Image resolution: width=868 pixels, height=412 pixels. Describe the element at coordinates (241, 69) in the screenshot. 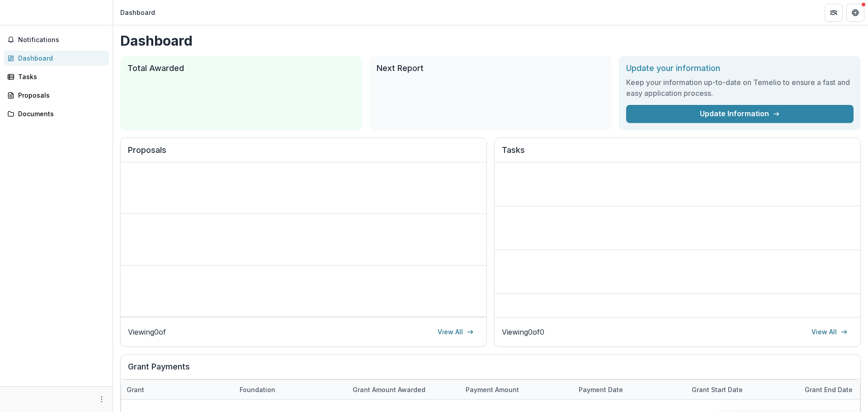

I see `h2: Total Awarded` at that location.